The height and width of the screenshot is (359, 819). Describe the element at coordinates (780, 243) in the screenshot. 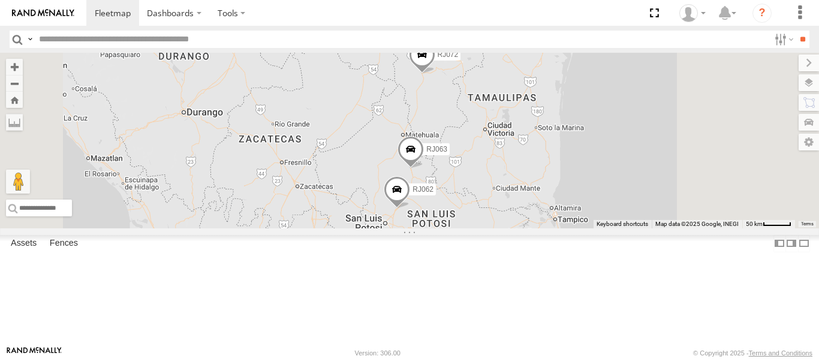

I see `label: Dock Summary Table to the Left` at that location.